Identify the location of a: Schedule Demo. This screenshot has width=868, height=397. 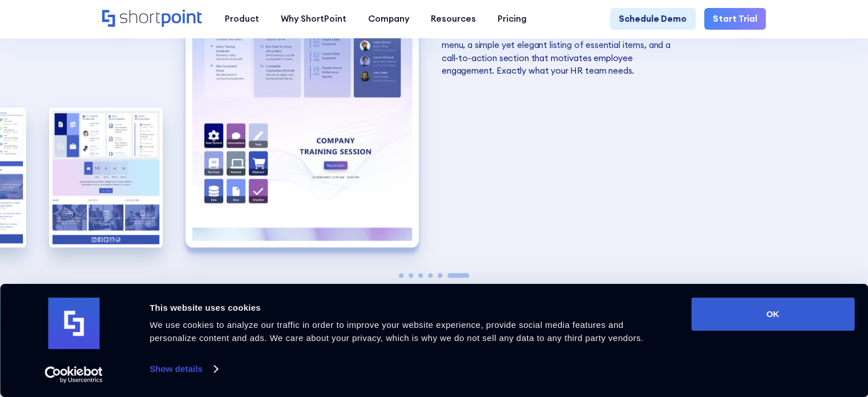
(652, 19).